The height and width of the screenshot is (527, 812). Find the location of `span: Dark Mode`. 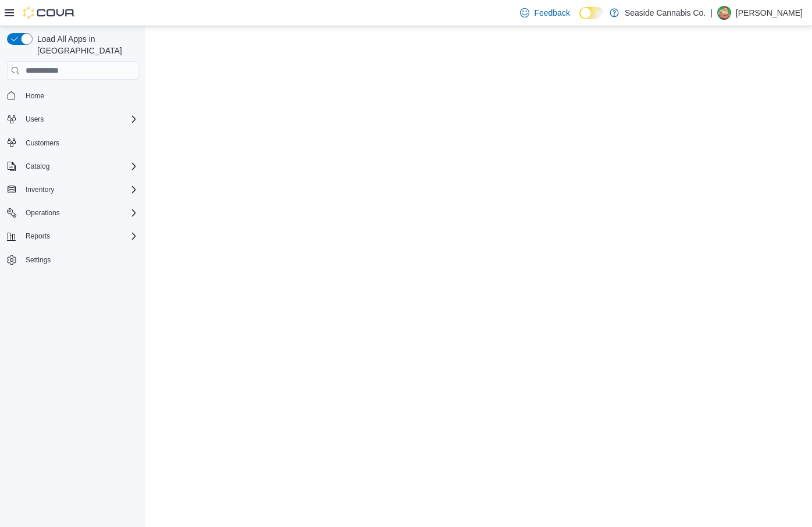

span: Dark Mode is located at coordinates (580, 19).